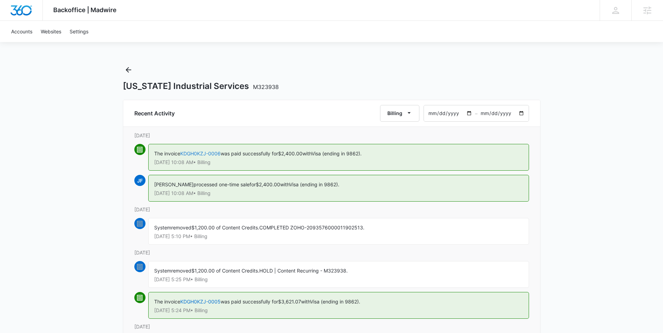  I want to click on img: tab_keywords_by_traffic_grey.svg, so click(72, 43).